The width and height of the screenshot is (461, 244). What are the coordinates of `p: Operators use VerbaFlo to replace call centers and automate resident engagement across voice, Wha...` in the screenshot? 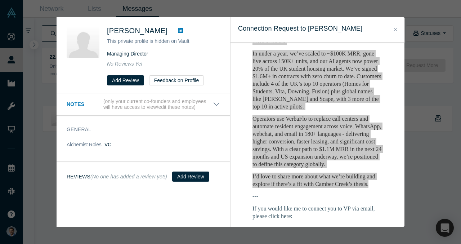 It's located at (317, 141).